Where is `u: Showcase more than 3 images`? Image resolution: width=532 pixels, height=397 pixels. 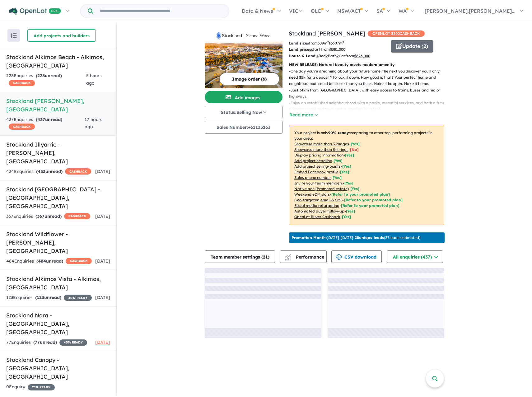 u: Showcase more than 3 images is located at coordinates (321, 144).